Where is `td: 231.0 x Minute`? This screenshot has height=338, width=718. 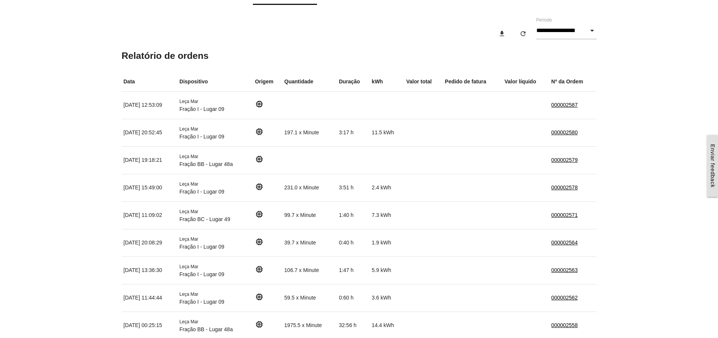
td: 231.0 x Minute is located at coordinates (309, 187).